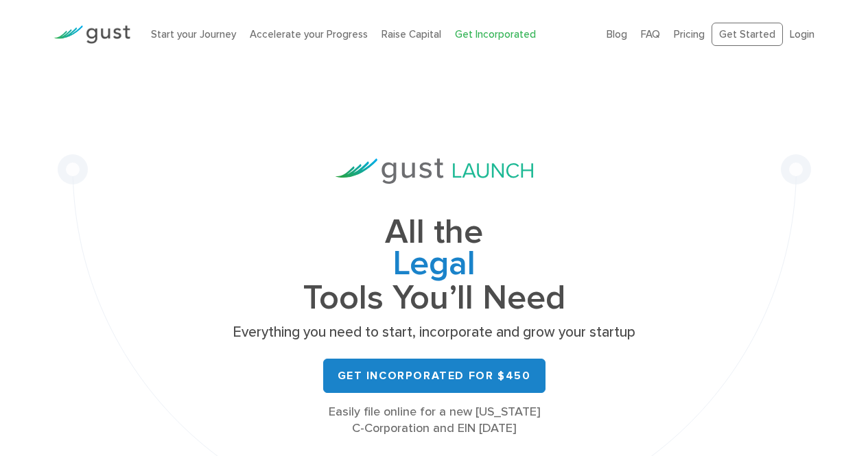  Describe the element at coordinates (748, 34) in the screenshot. I see `a: Get Started` at that location.